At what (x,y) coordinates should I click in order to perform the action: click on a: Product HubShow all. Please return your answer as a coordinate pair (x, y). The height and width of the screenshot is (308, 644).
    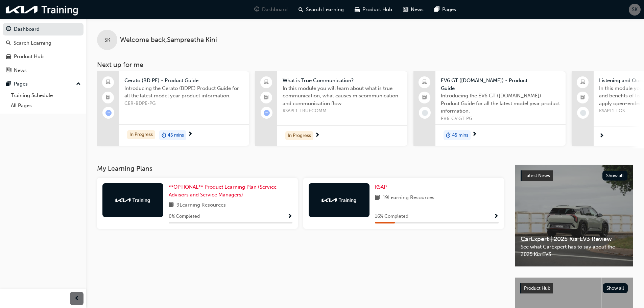
    Looking at the image, I should click on (574, 289).